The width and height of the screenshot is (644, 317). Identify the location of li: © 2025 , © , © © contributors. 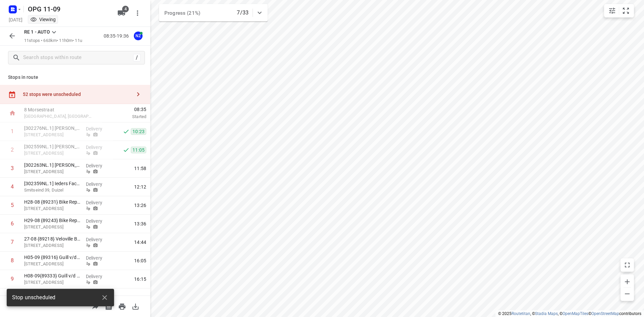
(570, 314).